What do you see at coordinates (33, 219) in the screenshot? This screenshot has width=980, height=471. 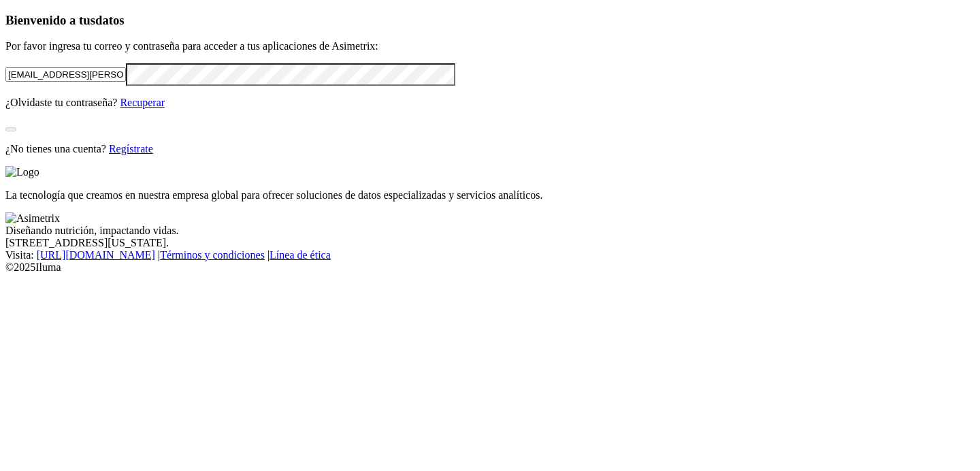 I see `img: Asimetrix` at bounding box center [33, 219].